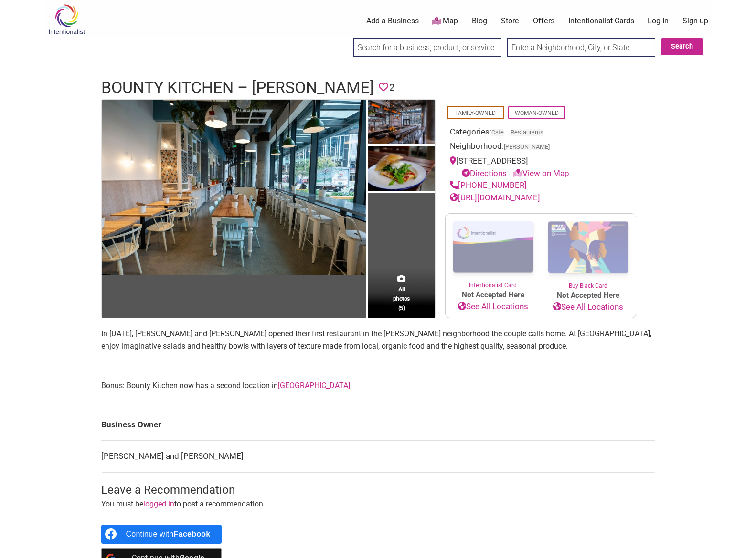 Image resolution: width=756 pixels, height=558 pixels. What do you see at coordinates (378, 490) in the screenshot?
I see `h3: Leave a Recommendation` at bounding box center [378, 490].